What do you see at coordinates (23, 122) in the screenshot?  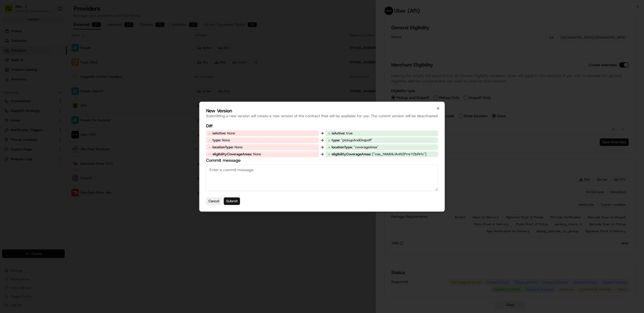 I see `a: 📗Knowledge Base` at bounding box center [23, 122].